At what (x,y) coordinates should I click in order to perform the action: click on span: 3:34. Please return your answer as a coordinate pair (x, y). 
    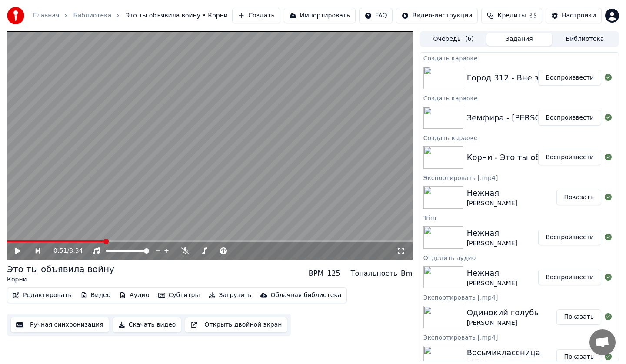
    Looking at the image, I should click on (75, 251).